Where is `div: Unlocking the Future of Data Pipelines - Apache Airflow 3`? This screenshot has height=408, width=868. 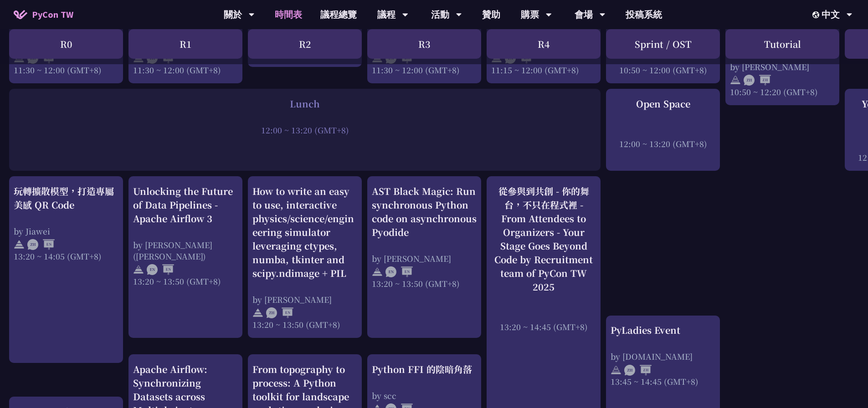 div: Unlocking the Future of Data Pipelines - Apache Airflow 3 is located at coordinates (186, 205).